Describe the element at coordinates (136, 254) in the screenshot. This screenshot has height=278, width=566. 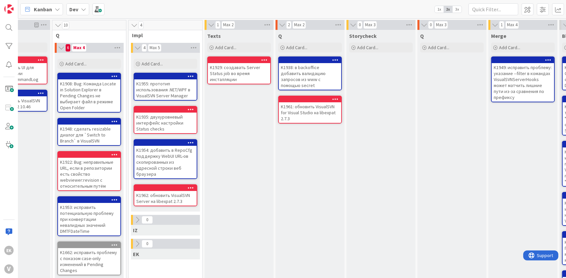
I see `span: EK` at that location.